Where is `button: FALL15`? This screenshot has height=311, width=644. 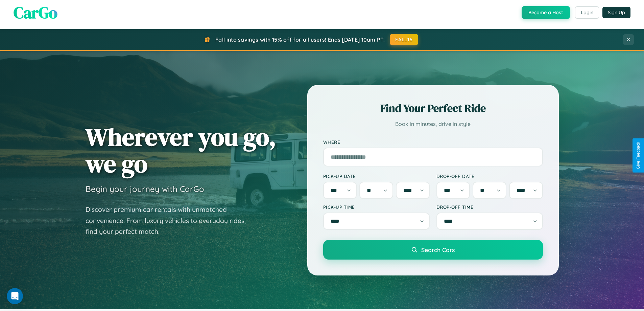
button: FALL15 is located at coordinates (404, 40).